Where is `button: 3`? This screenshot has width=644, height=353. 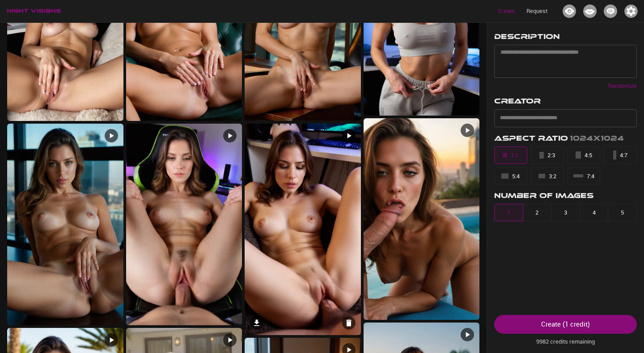
button: 3 is located at coordinates (566, 212).